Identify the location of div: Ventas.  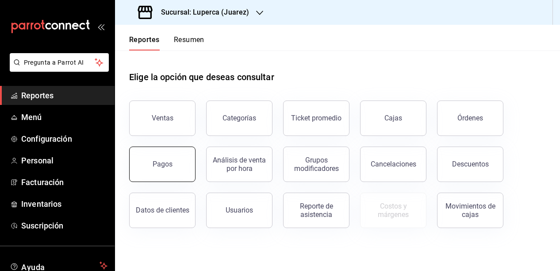
(162, 118).